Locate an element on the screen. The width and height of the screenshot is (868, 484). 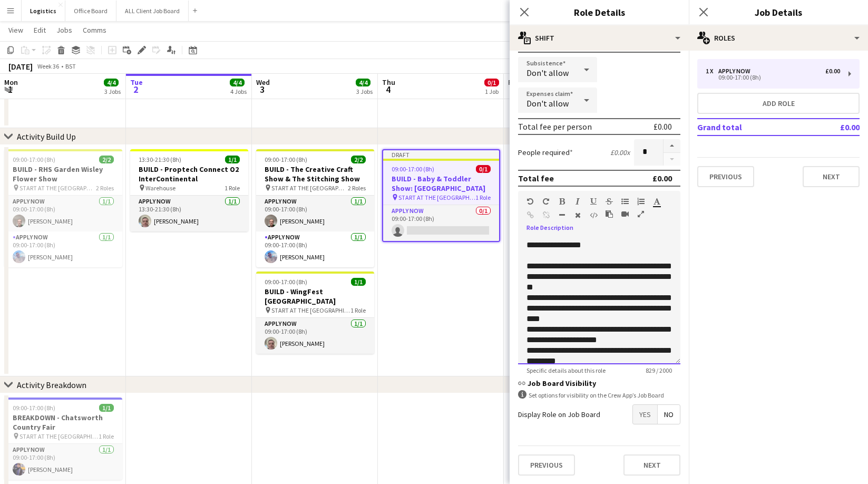
div: £0.00 x is located at coordinates (620, 152).